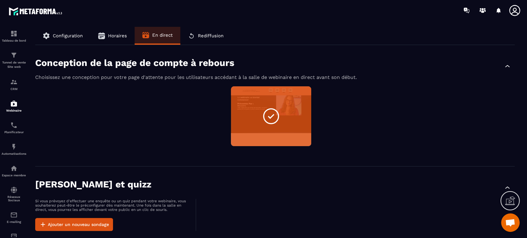 This screenshot has height=238, width=527. Describe the element at coordinates (210, 36) in the screenshot. I see `span: Rediffusion` at that location.